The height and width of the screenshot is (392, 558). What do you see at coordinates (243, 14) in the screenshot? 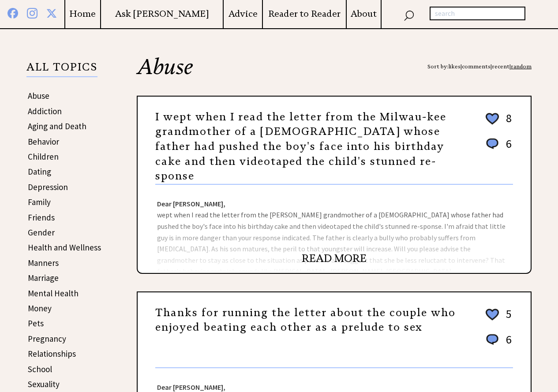
I see `a: Advice` at bounding box center [243, 14].